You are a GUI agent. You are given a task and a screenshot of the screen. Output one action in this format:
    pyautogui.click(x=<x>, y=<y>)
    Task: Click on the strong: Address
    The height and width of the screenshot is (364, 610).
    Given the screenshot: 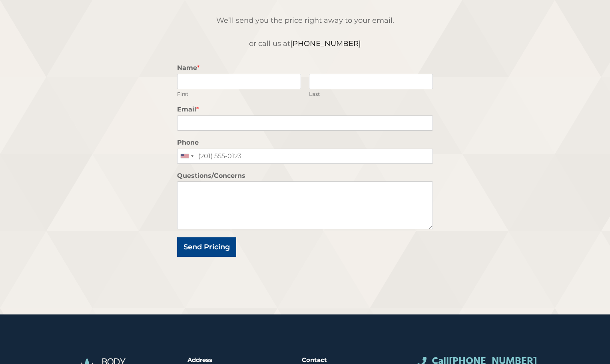 What is the action you would take?
    pyautogui.click(x=200, y=360)
    